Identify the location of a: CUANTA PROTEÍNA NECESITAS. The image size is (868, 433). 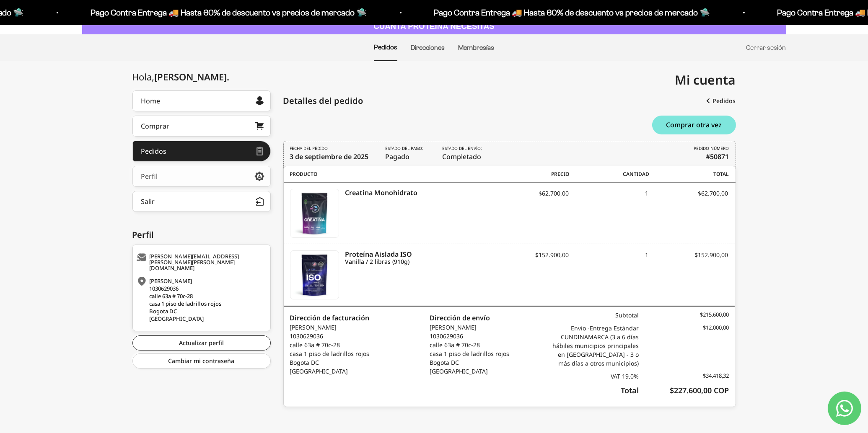
(434, 27).